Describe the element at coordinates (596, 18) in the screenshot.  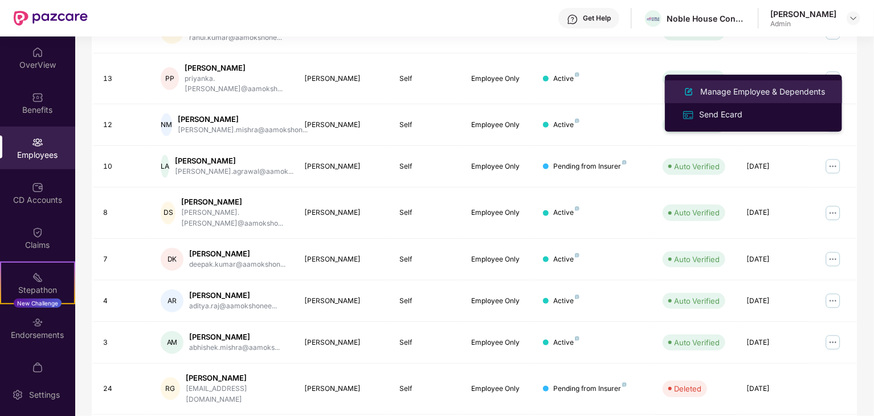
I see `div: Get Help` at that location.